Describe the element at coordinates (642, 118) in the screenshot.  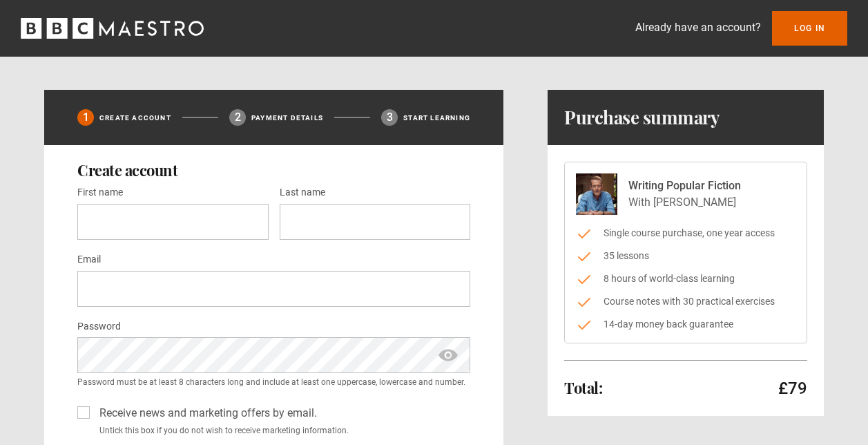
I see `h1: Purchase summary` at that location.